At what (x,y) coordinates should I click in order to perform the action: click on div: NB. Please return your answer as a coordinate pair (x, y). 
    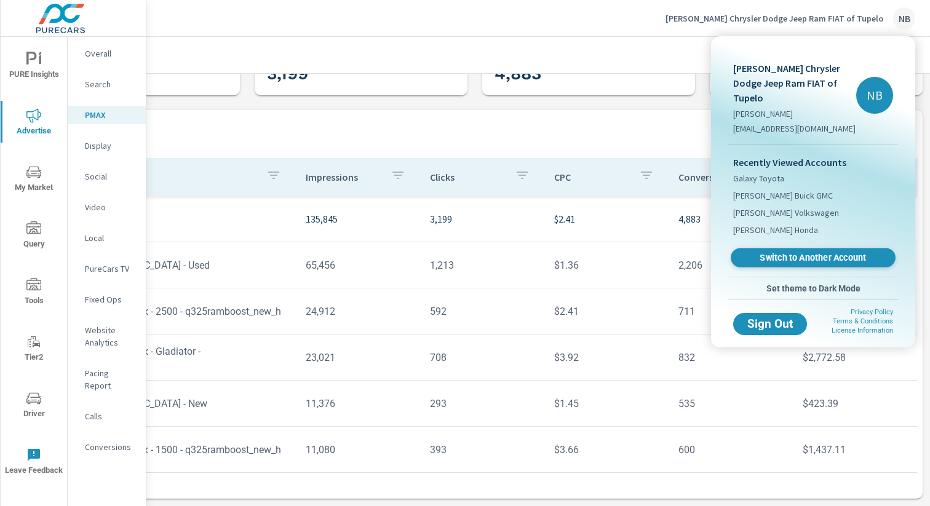
    Looking at the image, I should click on (874, 95).